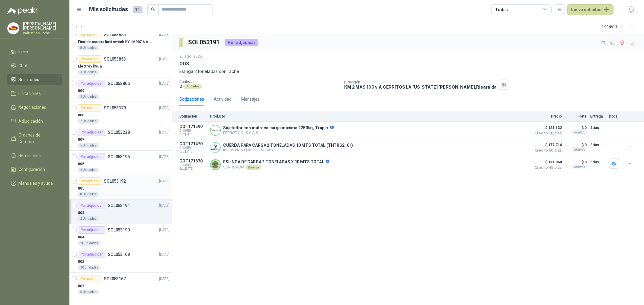 This screenshot has height=305, width=644. What do you see at coordinates (276, 162) in the screenshot?
I see `p: ESLINGA DE CARGA 2 TONELADAS X 10 MTS TOTAL` at bounding box center [276, 162].